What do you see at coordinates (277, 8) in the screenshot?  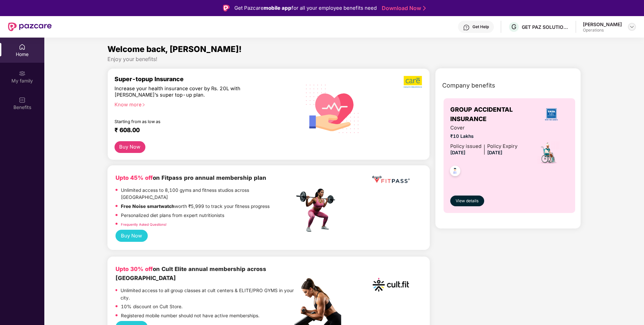 I see `strong: mobile app` at bounding box center [277, 8].